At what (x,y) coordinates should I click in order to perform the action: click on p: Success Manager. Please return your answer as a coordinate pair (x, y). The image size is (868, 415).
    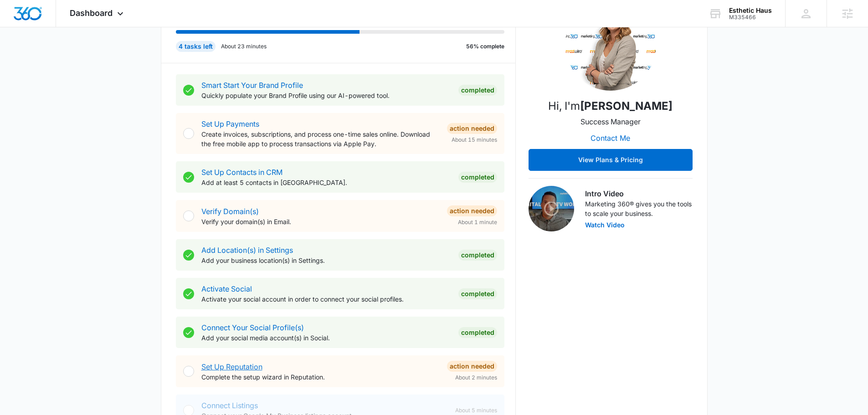
    Looking at the image, I should click on (610, 121).